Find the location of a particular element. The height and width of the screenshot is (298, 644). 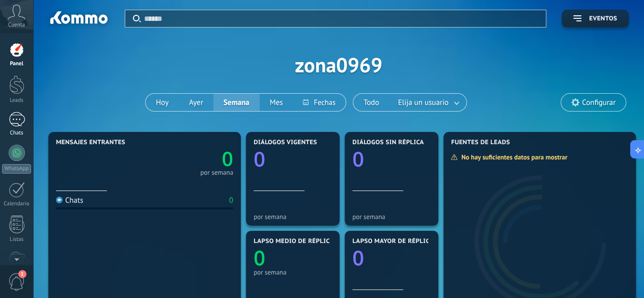

span: Elija un usuario is located at coordinates (423, 102).